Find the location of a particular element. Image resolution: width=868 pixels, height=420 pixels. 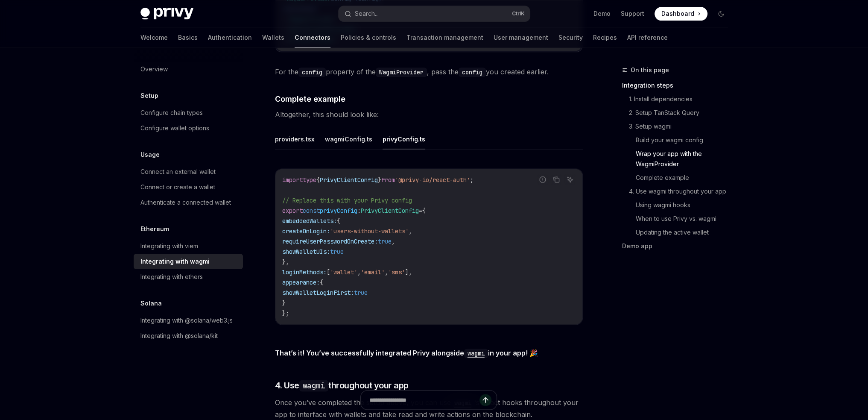

span: '@privy-io/react-auth' is located at coordinates (432, 180).